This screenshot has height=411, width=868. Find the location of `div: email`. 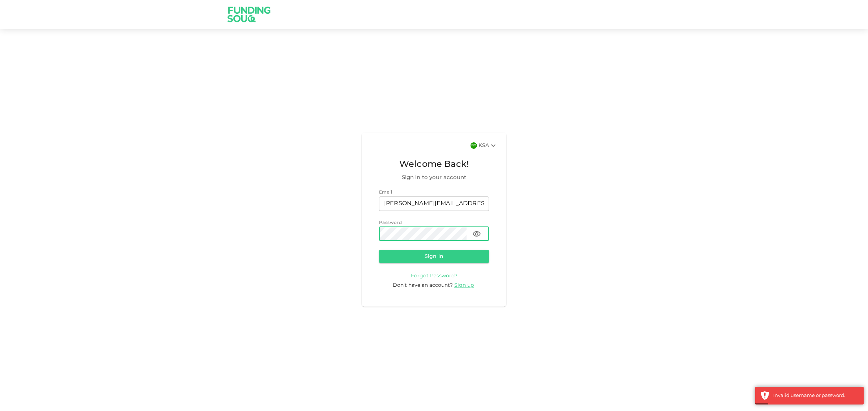

div: email is located at coordinates (434, 204).